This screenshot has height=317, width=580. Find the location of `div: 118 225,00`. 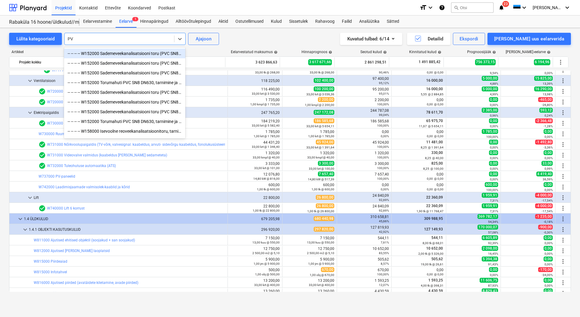

div: 118 225,00 is located at coordinates (255, 81).